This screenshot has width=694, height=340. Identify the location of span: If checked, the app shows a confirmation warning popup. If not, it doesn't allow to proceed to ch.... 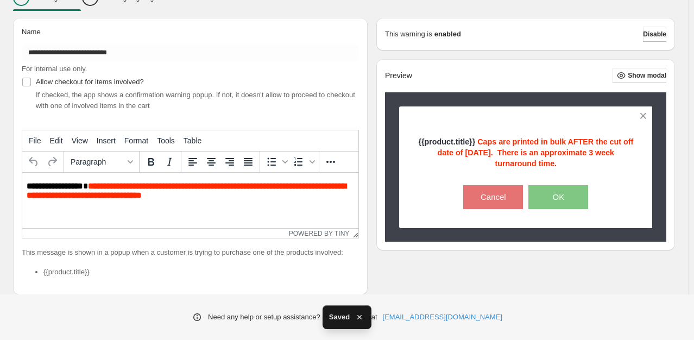
(195, 100).